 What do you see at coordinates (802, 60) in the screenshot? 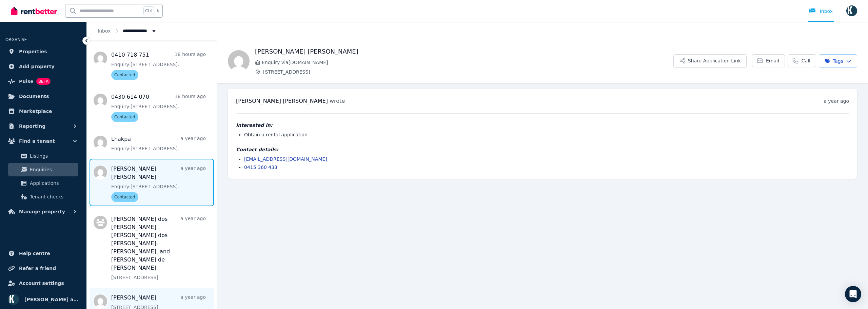
I see `a: Call` at bounding box center [802, 60].